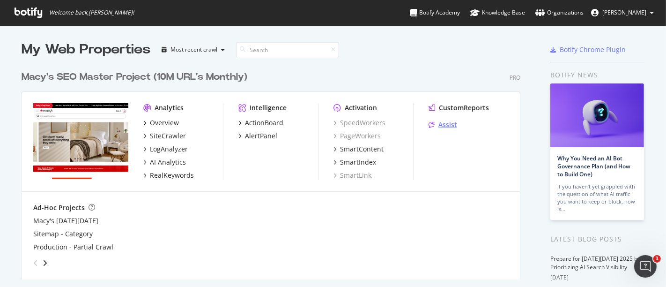 The image size is (666, 287). I want to click on div: Ad-Hoc Projects, so click(59, 208).